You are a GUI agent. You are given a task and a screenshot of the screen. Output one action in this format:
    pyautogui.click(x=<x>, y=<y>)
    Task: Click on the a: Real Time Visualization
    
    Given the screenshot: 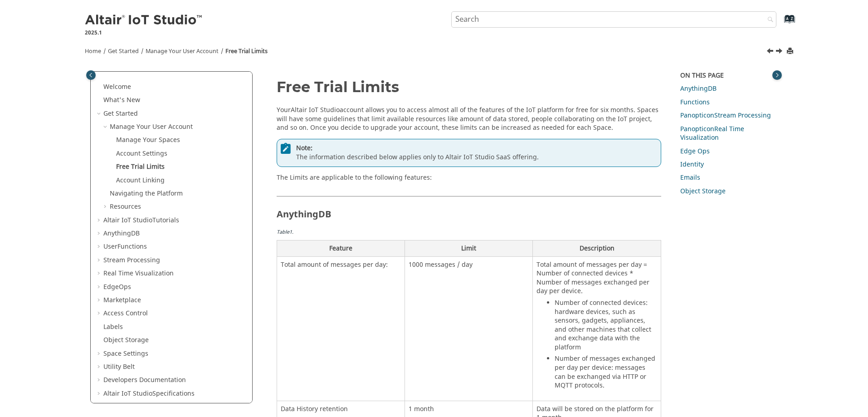 What is the action you would take?
    pyautogui.click(x=139, y=274)
    